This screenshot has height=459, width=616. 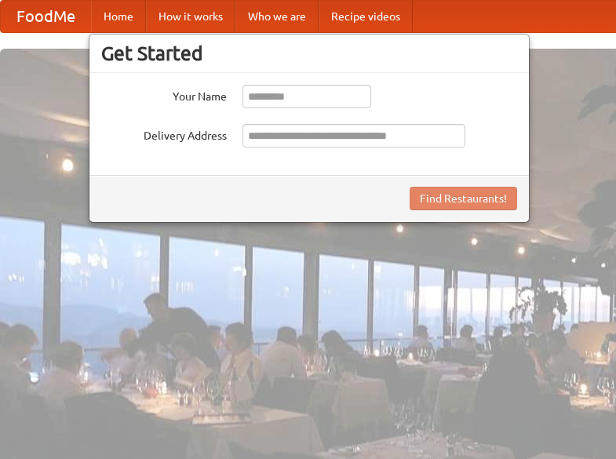 What do you see at coordinates (309, 53) in the screenshot?
I see `h3: Get Started` at bounding box center [309, 53].